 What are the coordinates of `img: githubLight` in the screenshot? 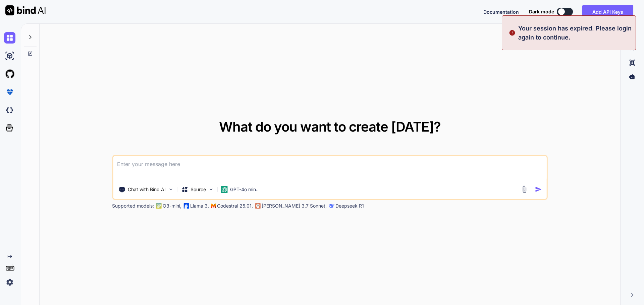 It's located at (10, 74).